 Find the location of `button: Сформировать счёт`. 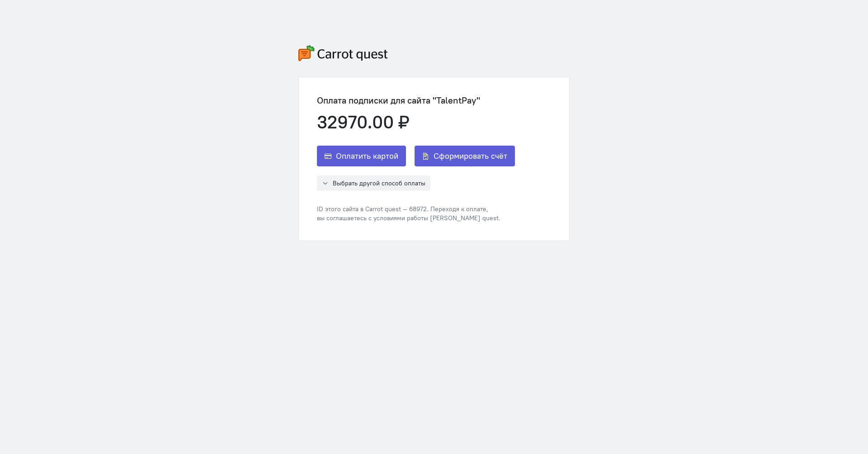

button: Сформировать счёт is located at coordinates (465, 156).